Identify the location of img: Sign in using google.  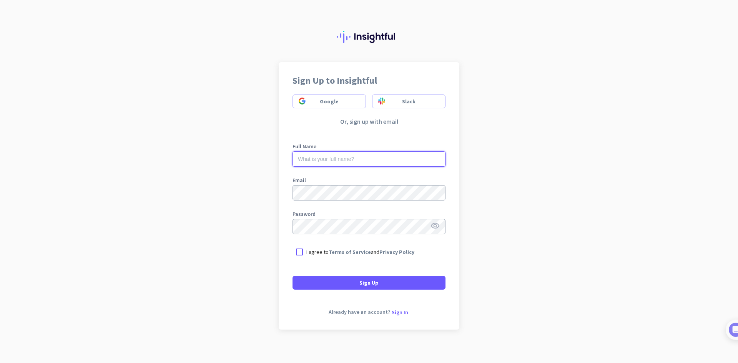
(302, 101).